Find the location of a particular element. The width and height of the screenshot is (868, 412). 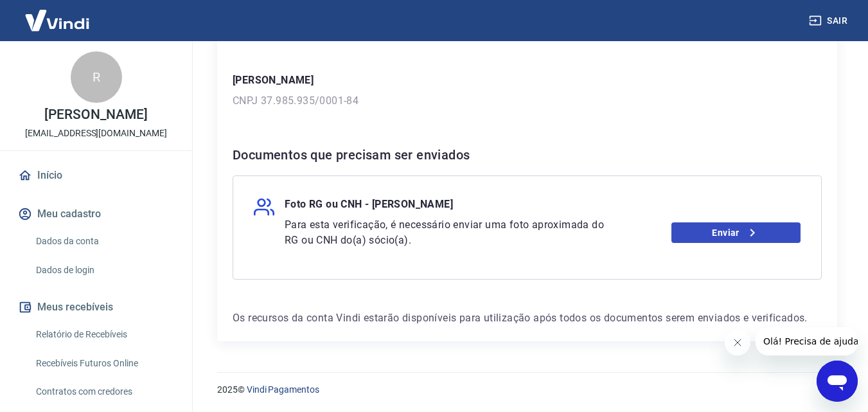

h6: Documentos que precisam ser enviados is located at coordinates (527, 155).